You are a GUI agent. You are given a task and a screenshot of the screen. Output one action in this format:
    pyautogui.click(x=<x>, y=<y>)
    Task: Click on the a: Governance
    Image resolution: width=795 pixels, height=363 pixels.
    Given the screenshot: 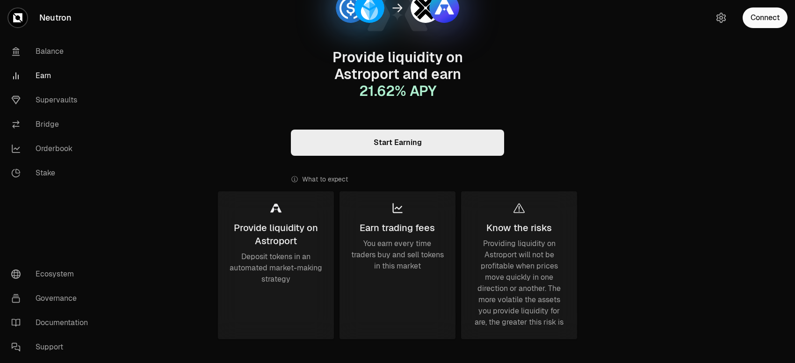 What is the action you would take?
    pyautogui.click(x=52, y=298)
    